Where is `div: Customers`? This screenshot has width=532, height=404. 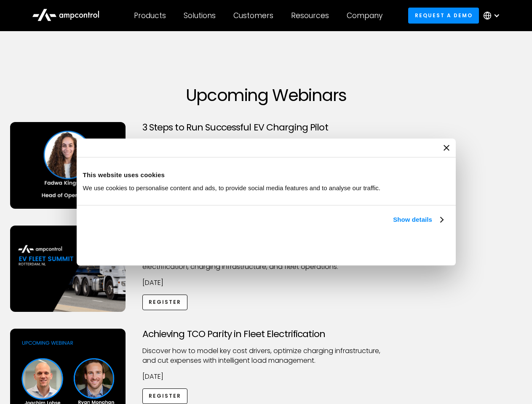 div: Customers is located at coordinates (253, 15).